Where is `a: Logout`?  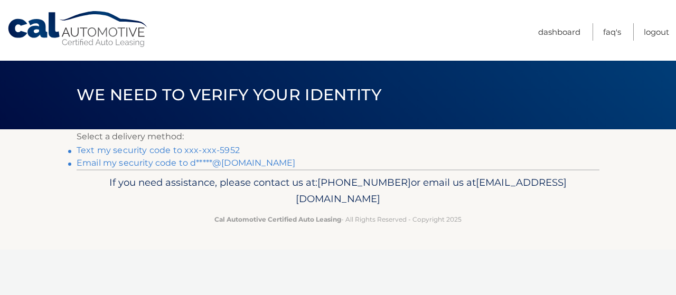 a: Logout is located at coordinates (656, 32).